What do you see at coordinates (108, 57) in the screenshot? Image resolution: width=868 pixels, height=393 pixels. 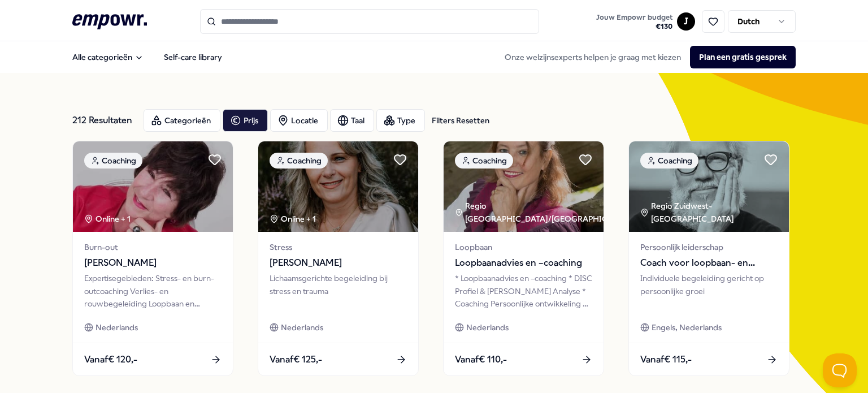 I see `button: Alle categorieën` at bounding box center [108, 57].